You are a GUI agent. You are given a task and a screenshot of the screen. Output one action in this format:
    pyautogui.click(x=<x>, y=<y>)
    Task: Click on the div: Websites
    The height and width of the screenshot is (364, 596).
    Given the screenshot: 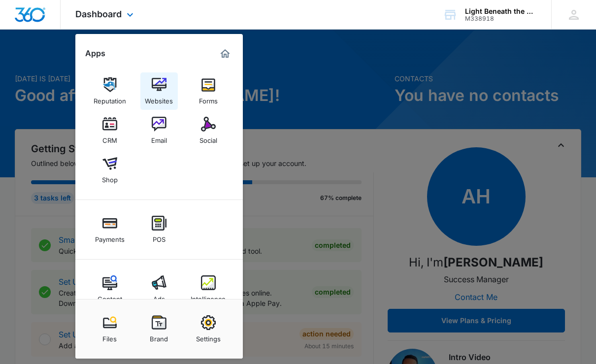 What is the action you would take?
    pyautogui.click(x=159, y=99)
    